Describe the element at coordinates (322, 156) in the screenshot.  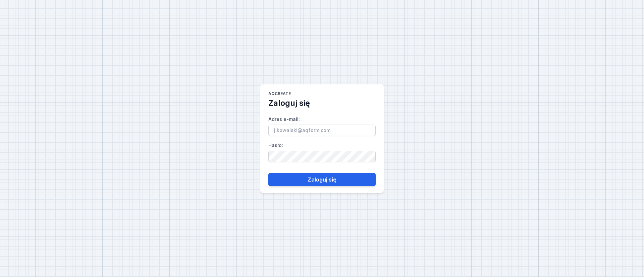
I see `input: Hasło:` at that location.